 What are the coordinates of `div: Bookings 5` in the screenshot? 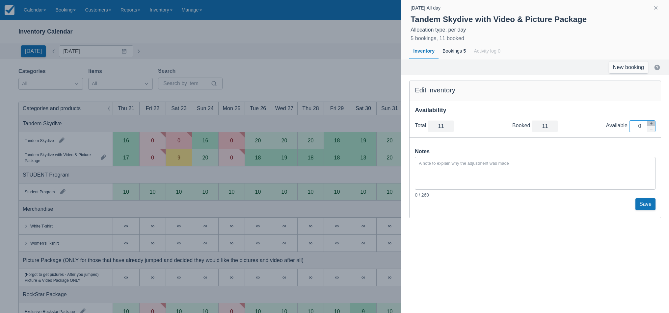 It's located at (454, 51).